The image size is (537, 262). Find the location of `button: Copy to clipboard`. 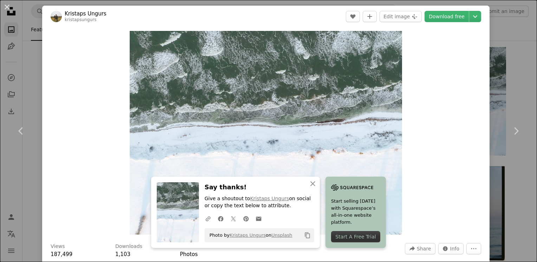

button: Copy to clipboard is located at coordinates (307, 235).